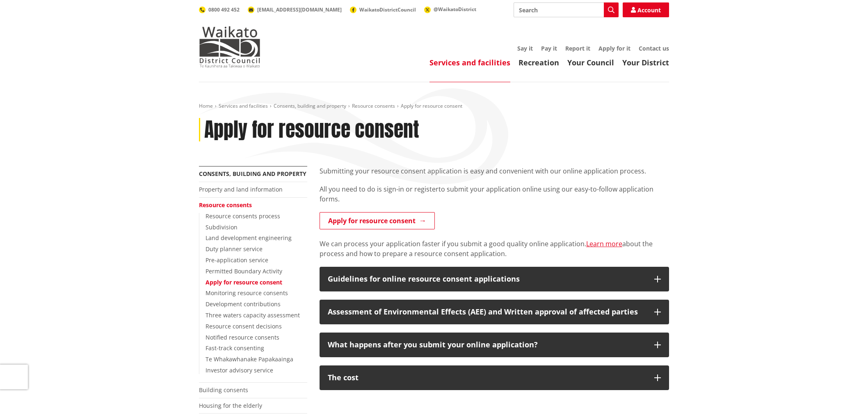  Describe the element at coordinates (243, 337) in the screenshot. I see `a: Notified resource consents` at that location.